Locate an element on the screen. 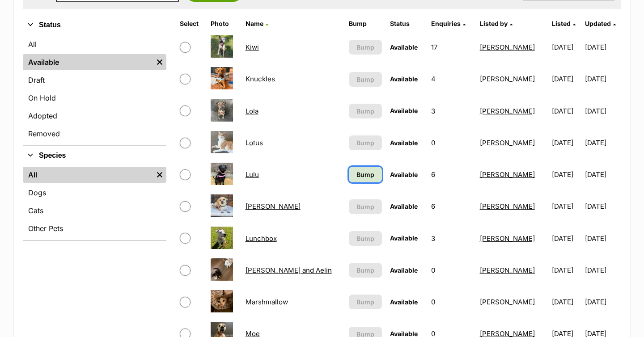 The height and width of the screenshot is (337, 644). a: Marshmallow is located at coordinates (266, 302).